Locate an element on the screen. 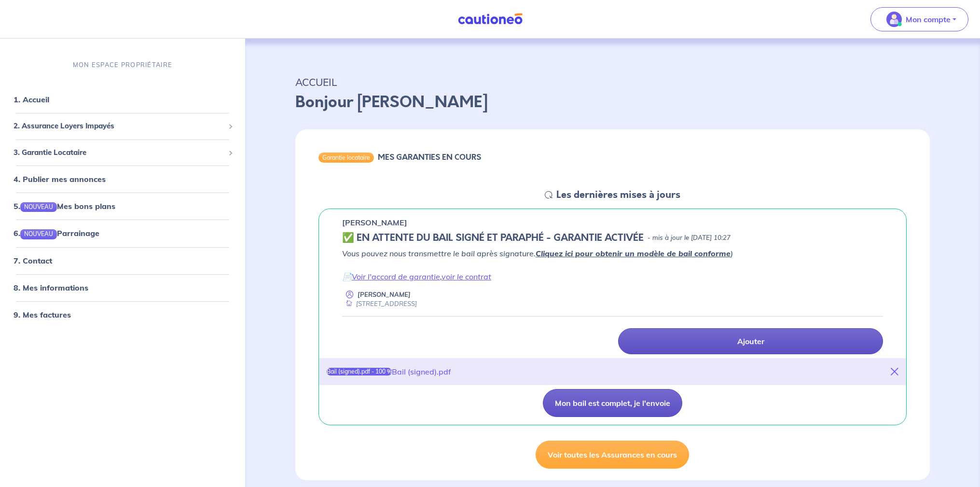 The width and height of the screenshot is (980, 487). button: Mon bail est complet, je l'envoie is located at coordinates (612, 403).